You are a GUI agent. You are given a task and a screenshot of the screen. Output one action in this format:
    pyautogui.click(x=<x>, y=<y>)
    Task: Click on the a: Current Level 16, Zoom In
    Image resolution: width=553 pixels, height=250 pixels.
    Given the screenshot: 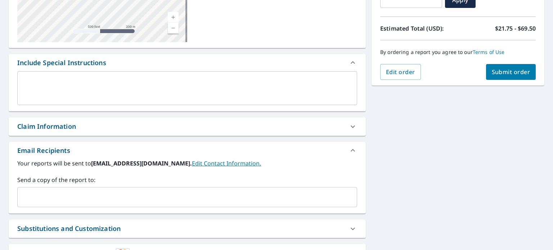 What is the action you would take?
    pyautogui.click(x=173, y=17)
    